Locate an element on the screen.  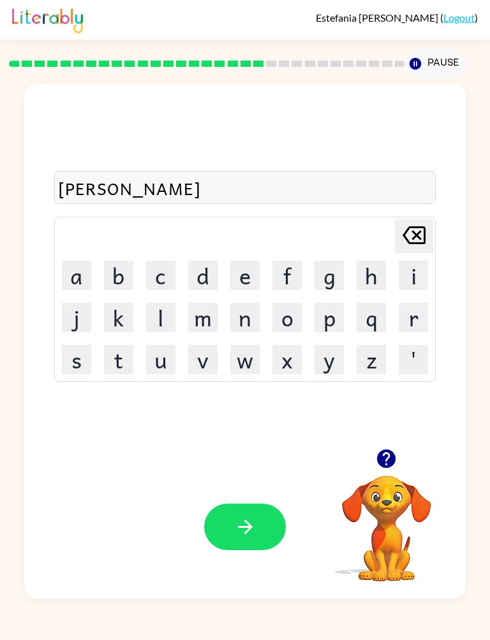
button: k is located at coordinates (119, 318).